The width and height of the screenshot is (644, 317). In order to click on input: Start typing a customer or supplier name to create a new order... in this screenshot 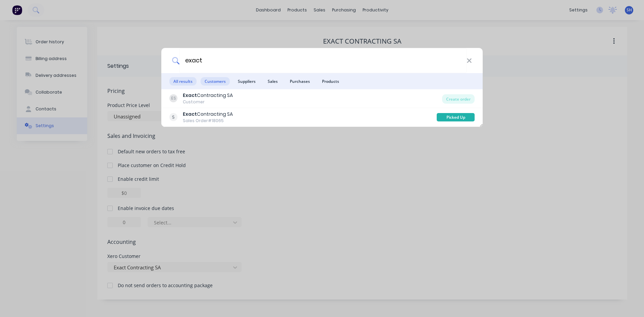, I will do `click(323, 61)`.